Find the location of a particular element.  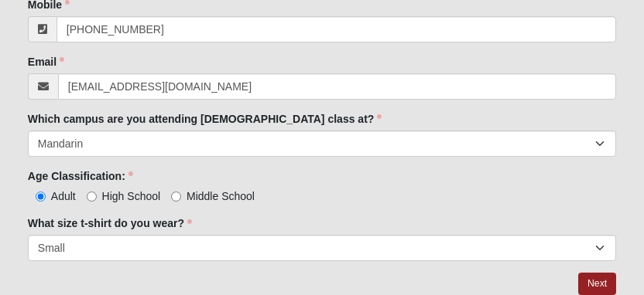

a: Next is located at coordinates (597, 284).